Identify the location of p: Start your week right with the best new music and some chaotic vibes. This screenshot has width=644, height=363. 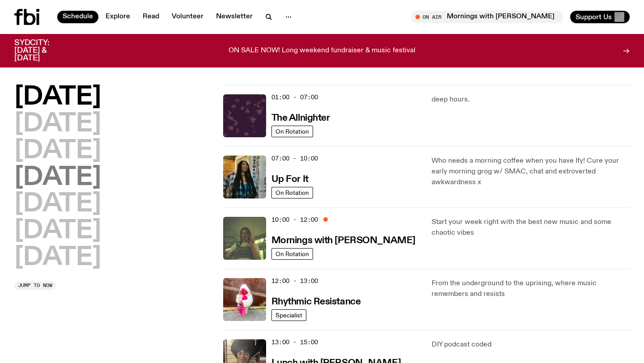
(530, 228).